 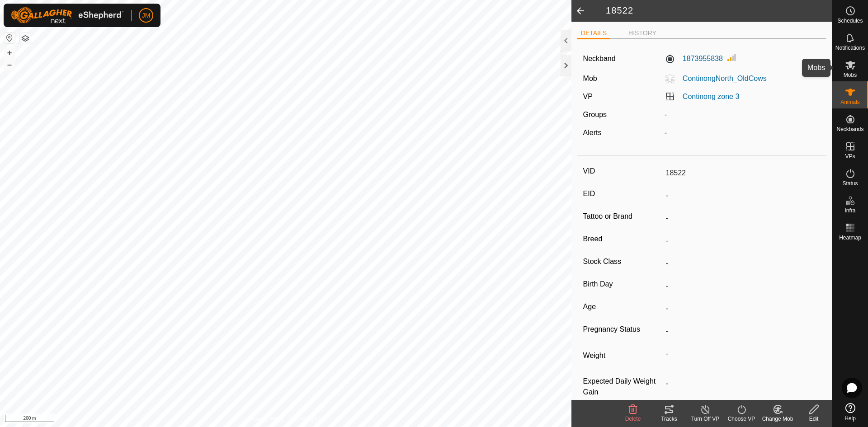 I want to click on label: Mob, so click(x=590, y=78).